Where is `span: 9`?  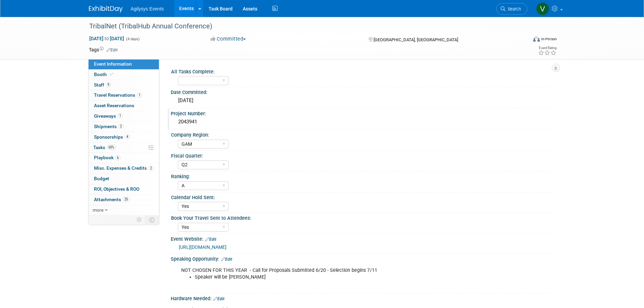
span: 9 is located at coordinates (108, 85).